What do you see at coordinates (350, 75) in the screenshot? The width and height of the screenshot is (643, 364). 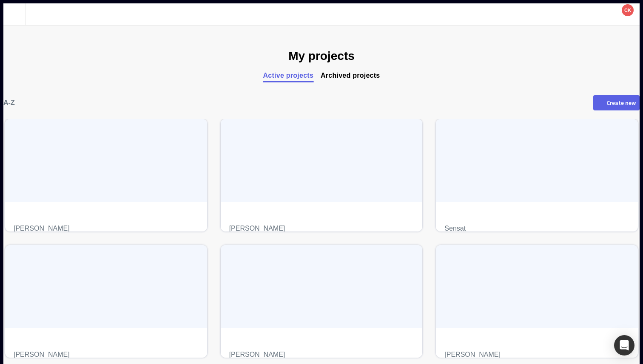 I see `span: Archived projects` at bounding box center [350, 75].